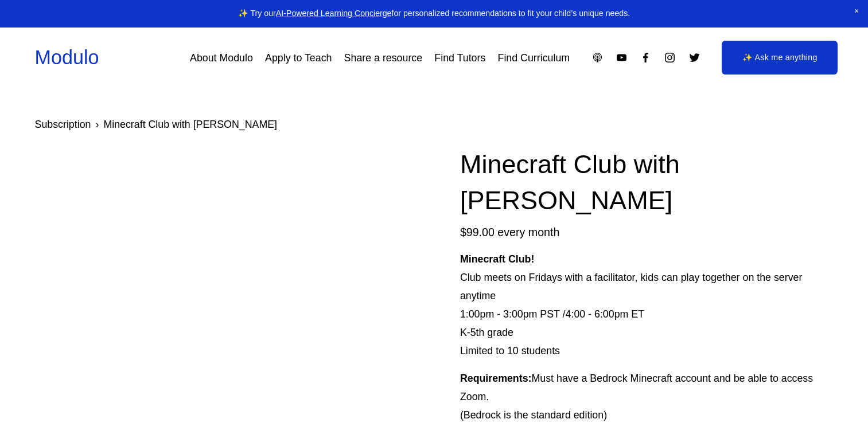  I want to click on strong: Minecraft Club!, so click(498, 259).